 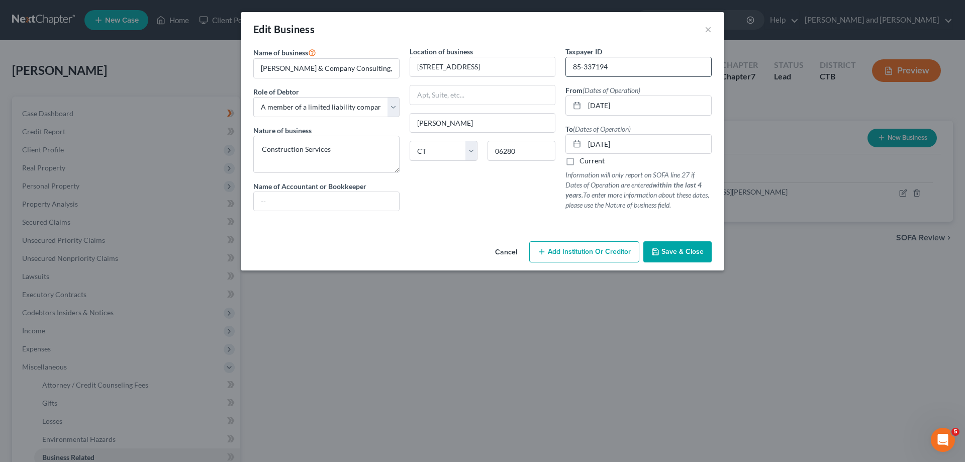 What do you see at coordinates (521, 151) in the screenshot?
I see `input: Enter zip...` at bounding box center [521, 151].